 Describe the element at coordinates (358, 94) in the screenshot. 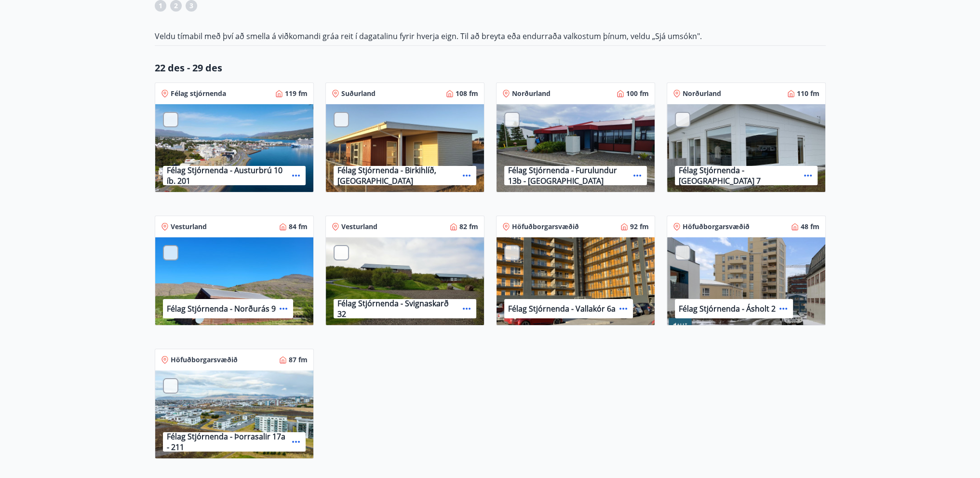

I see `p: Suðurland` at that location.